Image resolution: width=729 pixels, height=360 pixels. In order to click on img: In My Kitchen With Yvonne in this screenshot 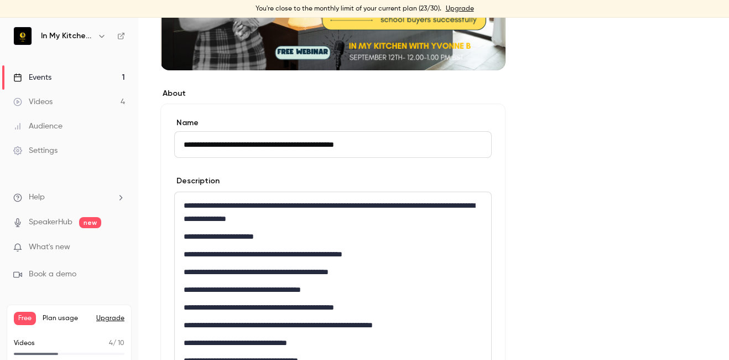, I will do `click(23, 36)`.